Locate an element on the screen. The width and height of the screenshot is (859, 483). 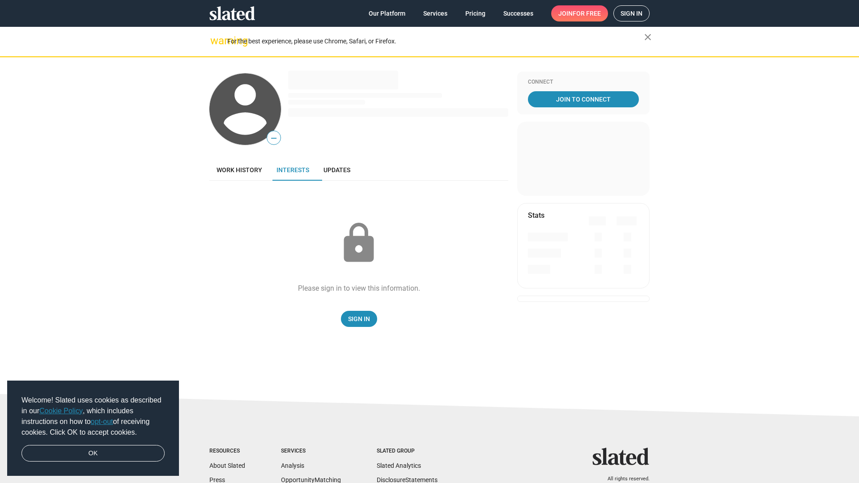
a: Updates is located at coordinates (337, 170).